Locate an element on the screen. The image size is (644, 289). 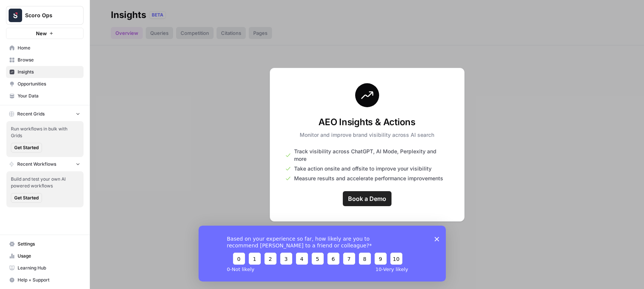
span: Measure results and accelerate performance improvements is located at coordinates (369, 178).